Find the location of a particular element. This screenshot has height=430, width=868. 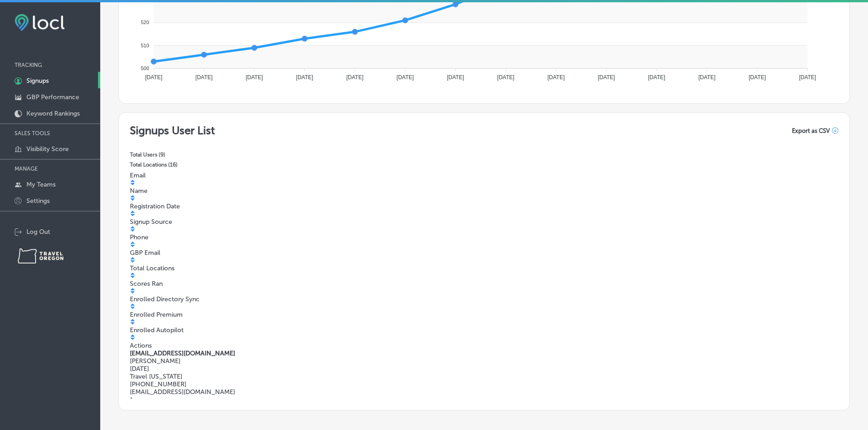

p: Total Locations is located at coordinates (484, 268).